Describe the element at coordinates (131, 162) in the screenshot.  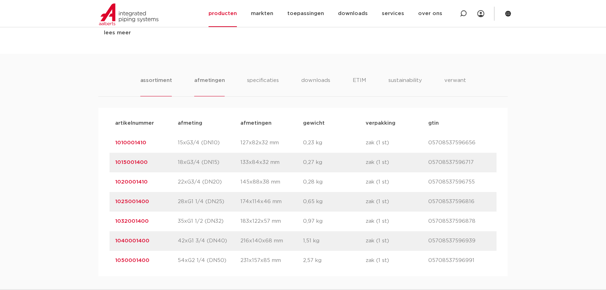
I see `a: 1015001400` at that location.